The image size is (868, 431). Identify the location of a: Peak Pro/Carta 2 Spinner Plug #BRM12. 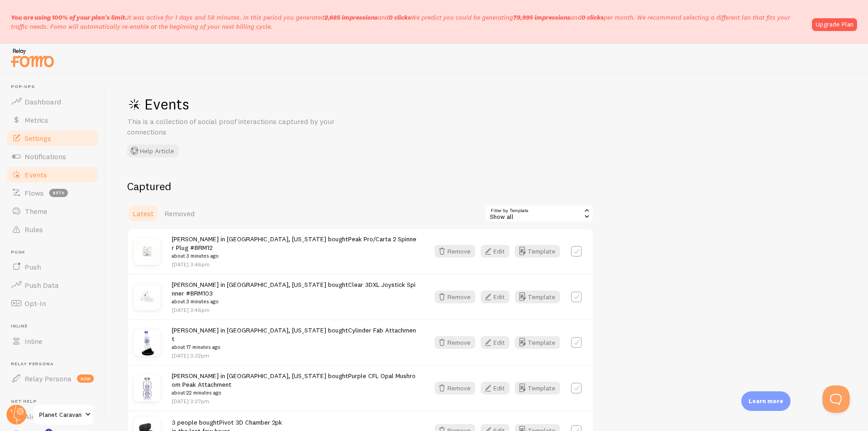
(294, 243).